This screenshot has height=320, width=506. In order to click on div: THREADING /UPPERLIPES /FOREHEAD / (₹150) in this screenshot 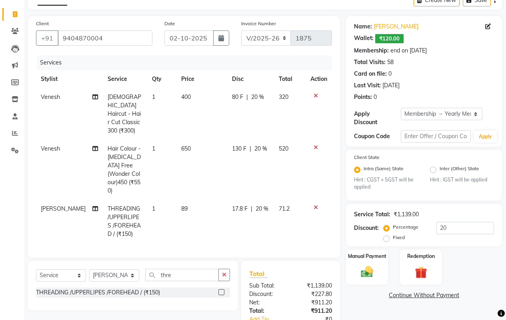, I will do `click(98, 292)`.